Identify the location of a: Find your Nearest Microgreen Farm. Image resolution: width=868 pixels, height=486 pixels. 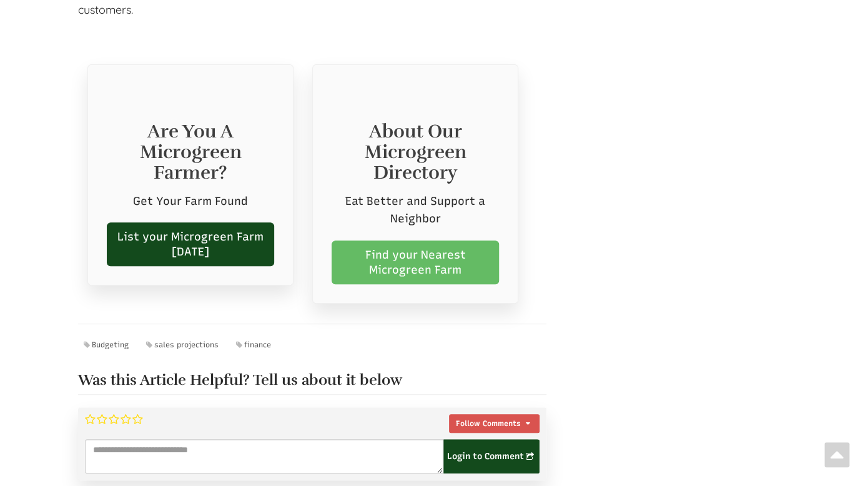
(415, 262).